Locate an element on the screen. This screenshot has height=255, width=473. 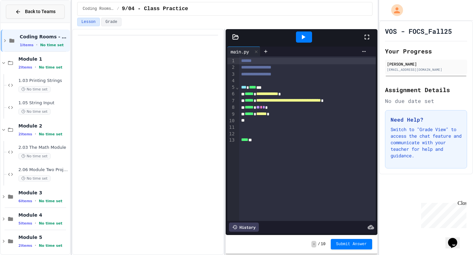
button: Submit Answer is located at coordinates (351, 245).